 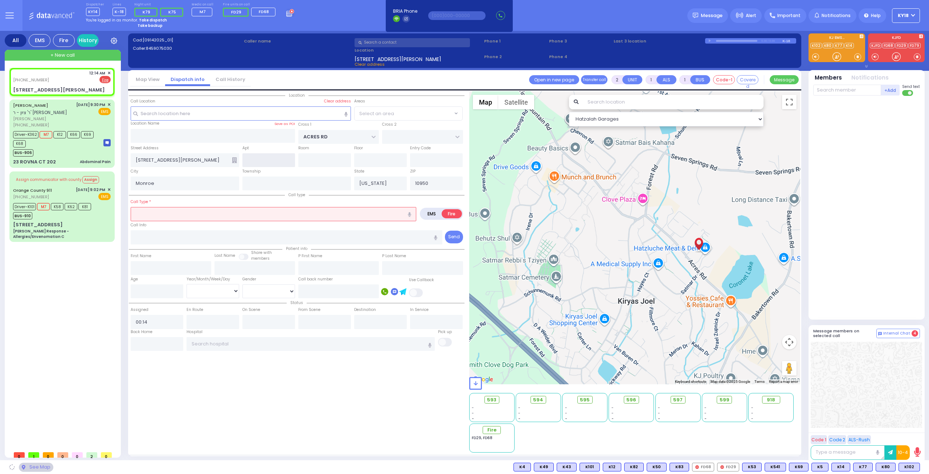 What do you see at coordinates (119, 5) in the screenshot?
I see `label: Lines` at bounding box center [119, 5].